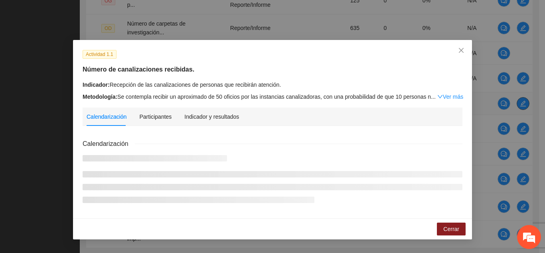  I want to click on div: Se contempla recibir un aproximado de 50 oficios por las instancias canalizadoras, con una probab..., so click(273, 97).